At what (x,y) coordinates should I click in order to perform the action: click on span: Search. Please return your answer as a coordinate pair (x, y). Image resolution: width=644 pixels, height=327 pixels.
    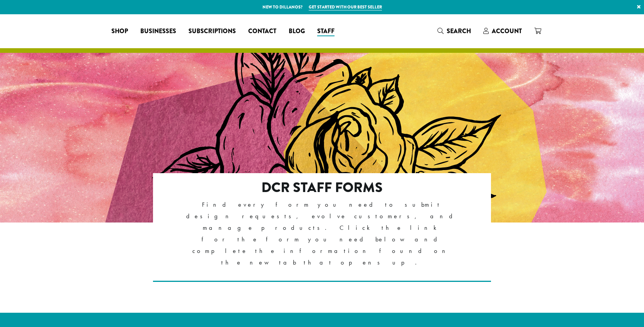
    Looking at the image, I should click on (459, 31).